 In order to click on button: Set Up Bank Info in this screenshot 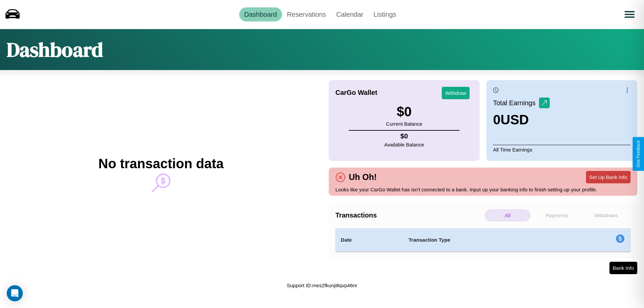, I will do `click(608, 177)`.